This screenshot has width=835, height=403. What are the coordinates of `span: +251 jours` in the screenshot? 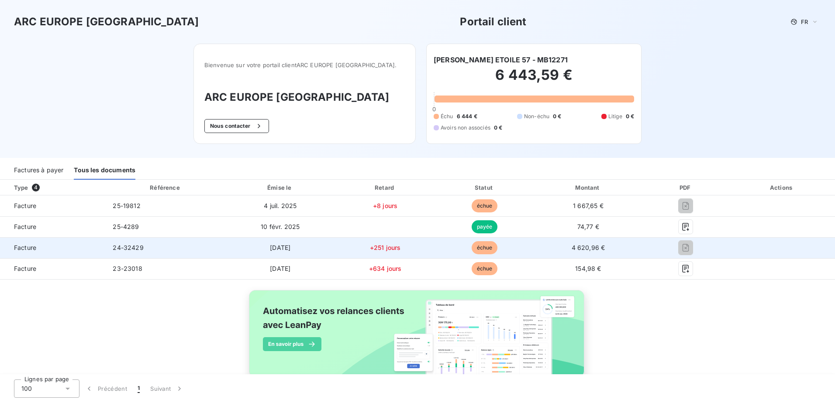 It's located at (385, 248).